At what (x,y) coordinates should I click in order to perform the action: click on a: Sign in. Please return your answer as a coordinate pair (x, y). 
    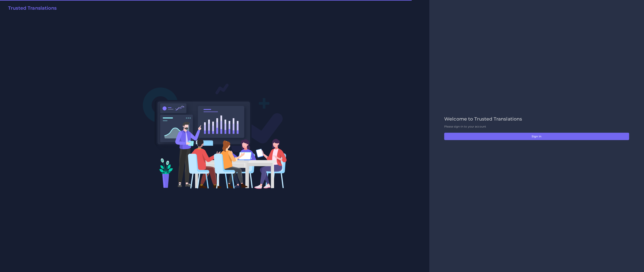
    Looking at the image, I should click on (537, 136).